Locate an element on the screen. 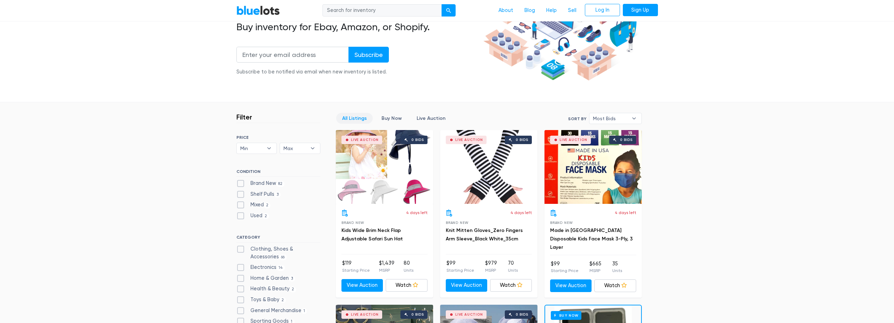  a: Log In is located at coordinates (603, 10).